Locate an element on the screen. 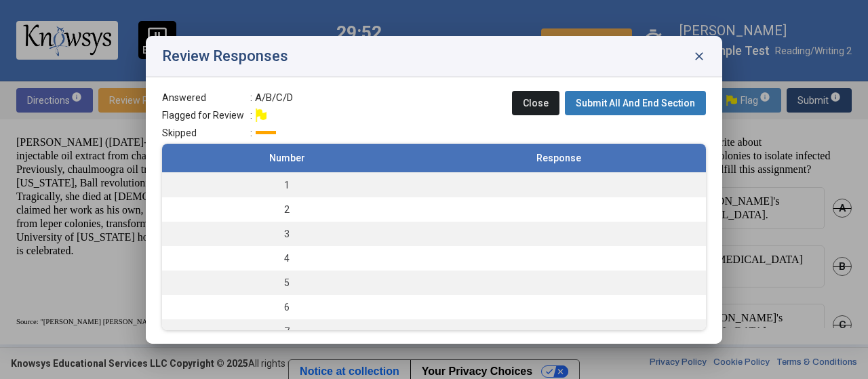  span: Answered is located at coordinates (206, 98).